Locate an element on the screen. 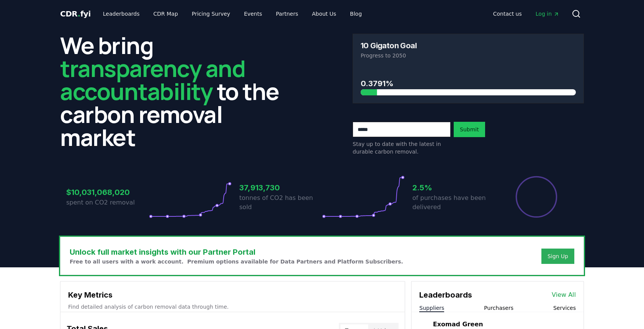  a: Events is located at coordinates (252, 14).